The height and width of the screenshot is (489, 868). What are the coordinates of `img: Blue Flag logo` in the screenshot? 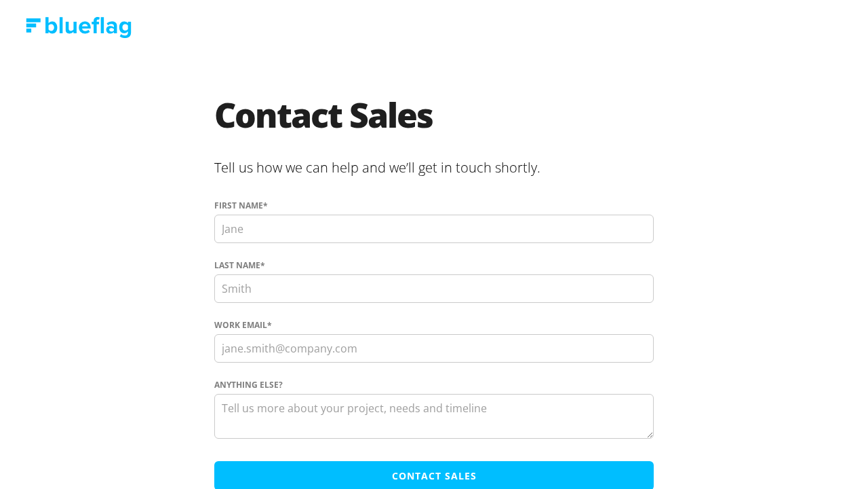 It's located at (79, 27).